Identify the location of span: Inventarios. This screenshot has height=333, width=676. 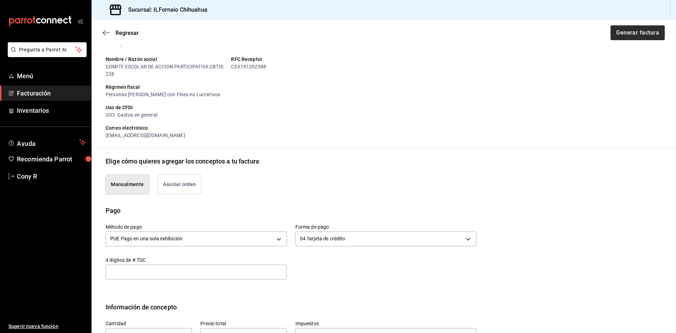
(51, 110).